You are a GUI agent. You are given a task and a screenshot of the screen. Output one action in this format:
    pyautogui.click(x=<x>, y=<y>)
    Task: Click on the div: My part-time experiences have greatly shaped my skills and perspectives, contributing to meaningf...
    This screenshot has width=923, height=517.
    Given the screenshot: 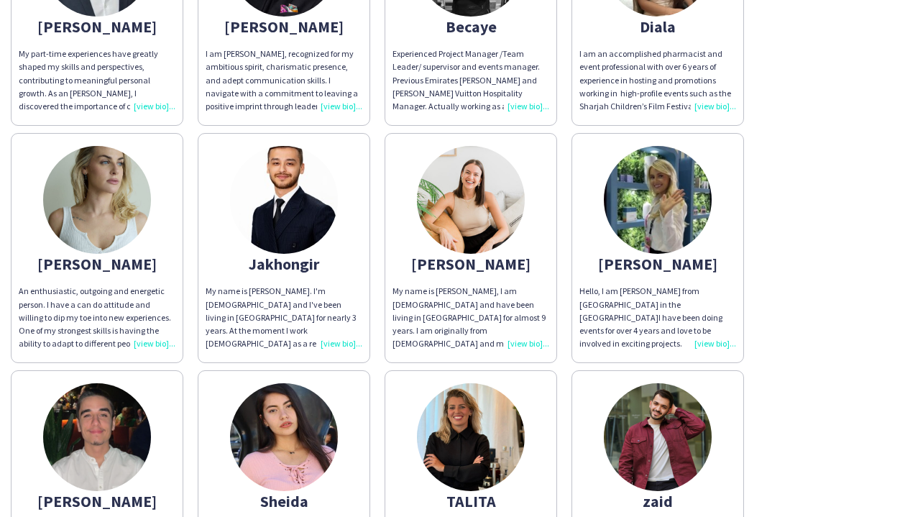 What is the action you would take?
    pyautogui.click(x=97, y=80)
    